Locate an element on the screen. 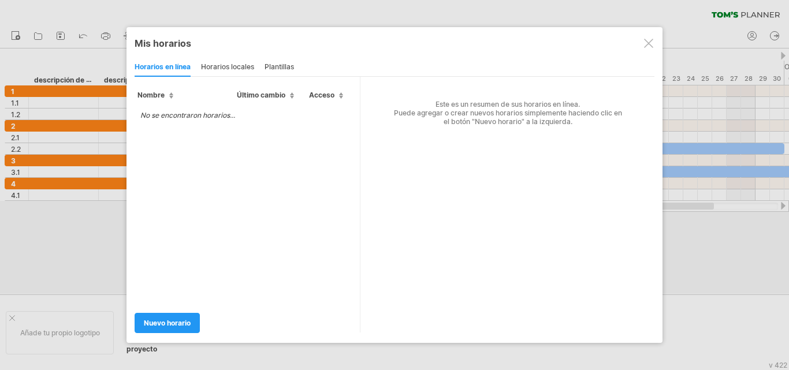 This screenshot has height=370, width=789. font: Este es un resumen de sus horarios en línea. is located at coordinates (508, 104).